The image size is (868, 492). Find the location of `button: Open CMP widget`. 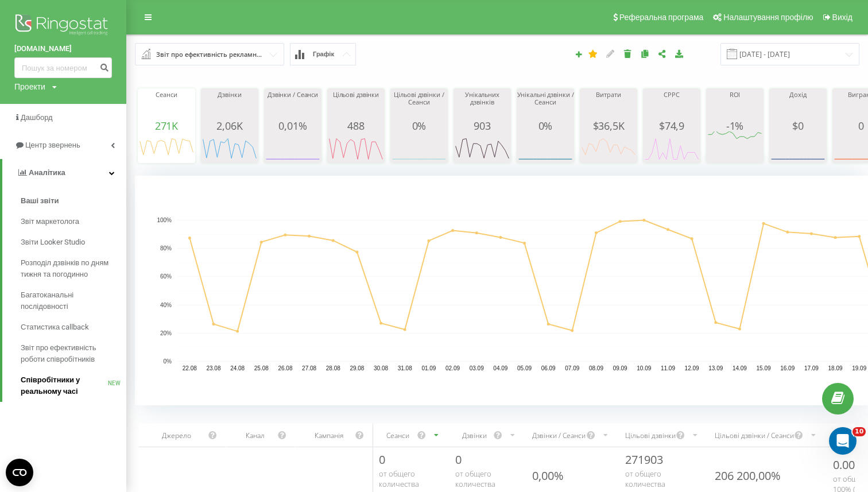

button: Open CMP widget is located at coordinates (19, 472).